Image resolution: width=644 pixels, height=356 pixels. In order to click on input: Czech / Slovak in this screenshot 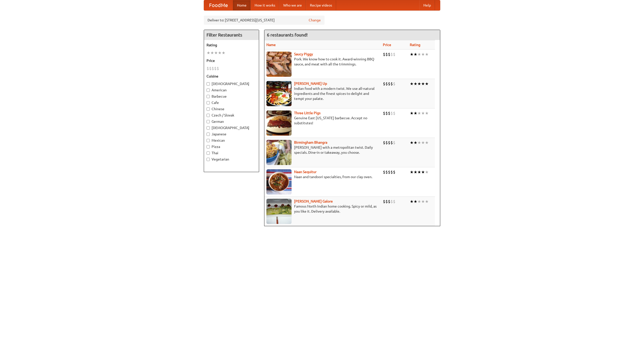, I will do `click(208, 115)`.